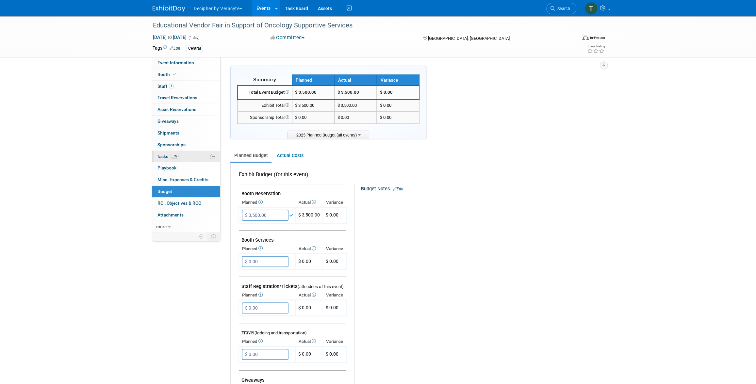 The width and height of the screenshot is (756, 384). Describe the element at coordinates (170, 37) in the screenshot. I see `span: to` at that location.